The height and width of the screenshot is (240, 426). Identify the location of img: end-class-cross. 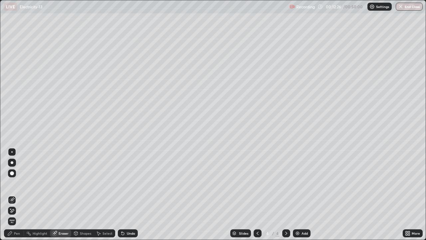
(401, 7).